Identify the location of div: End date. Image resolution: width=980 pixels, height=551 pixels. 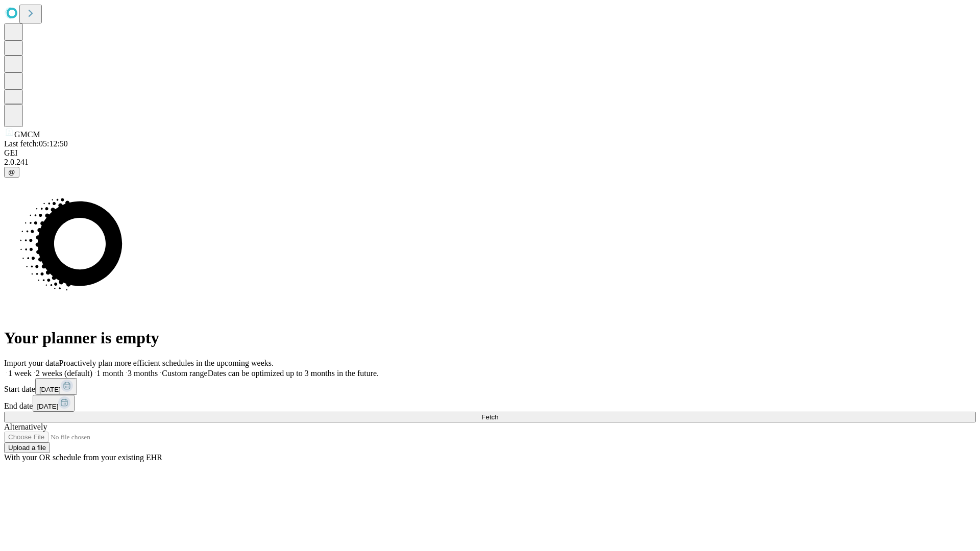
(490, 403).